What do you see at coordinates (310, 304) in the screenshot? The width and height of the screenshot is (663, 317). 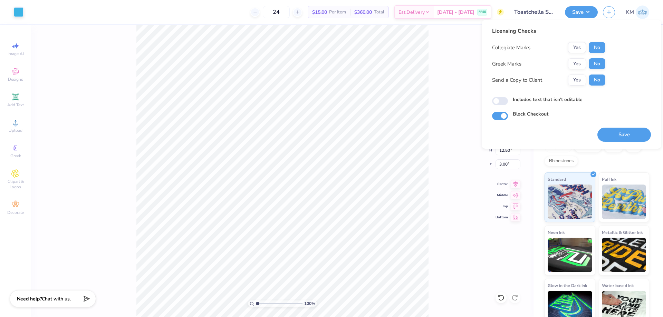 I see `span: 100 %` at bounding box center [310, 304].